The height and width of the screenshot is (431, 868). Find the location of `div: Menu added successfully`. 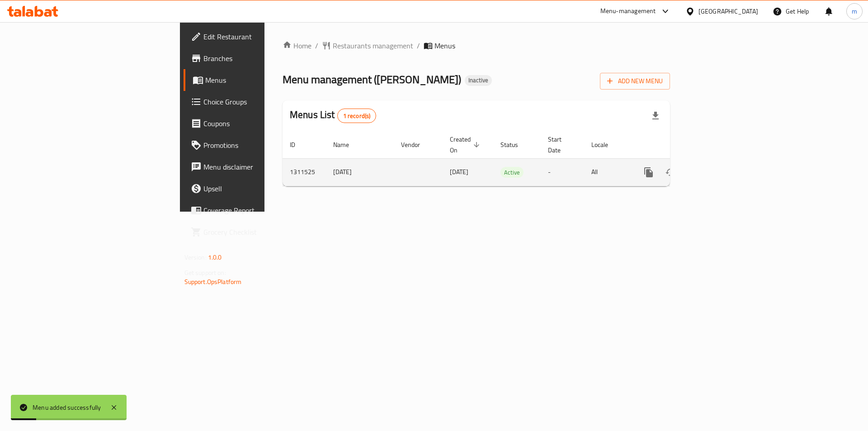

div: Menu added successfully is located at coordinates (67, 408).